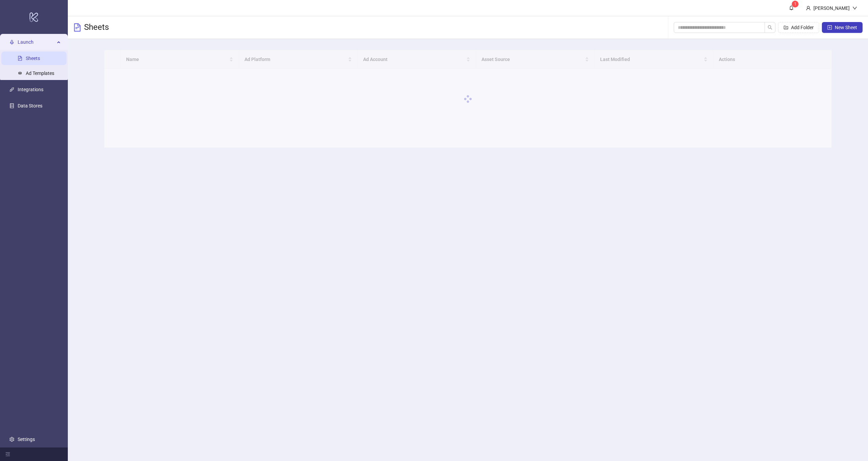  I want to click on a: Data Stores, so click(30, 106).